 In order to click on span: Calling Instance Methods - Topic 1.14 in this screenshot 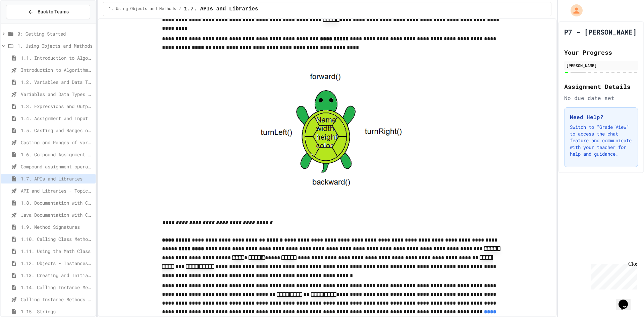, I will do `click(57, 299)`.